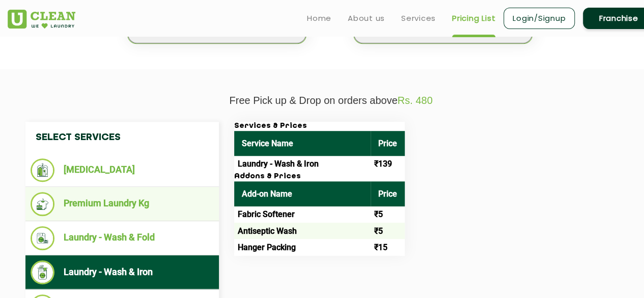  I want to click on th: Service Name, so click(303, 143).